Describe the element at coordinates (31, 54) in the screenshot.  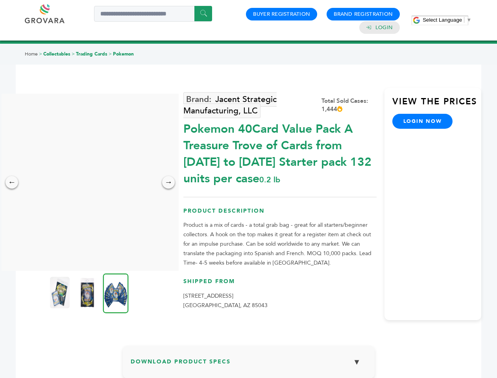
I see `a: Home` at that location.